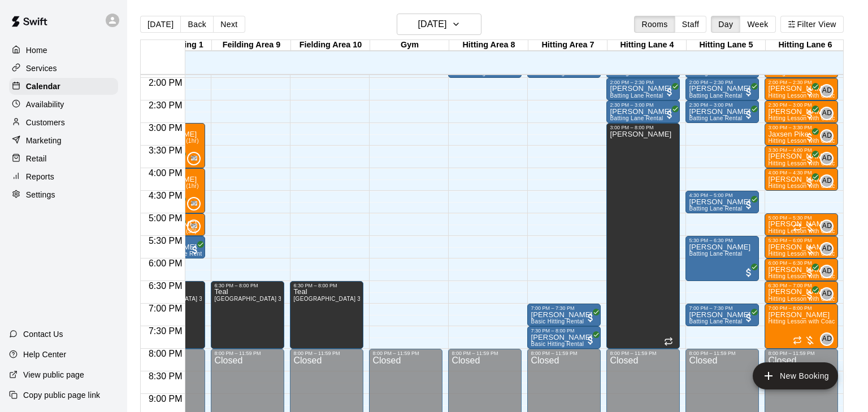 The image size is (868, 412). Describe the element at coordinates (166, 241) in the screenshot. I see `span: 5:30 PM` at that location.